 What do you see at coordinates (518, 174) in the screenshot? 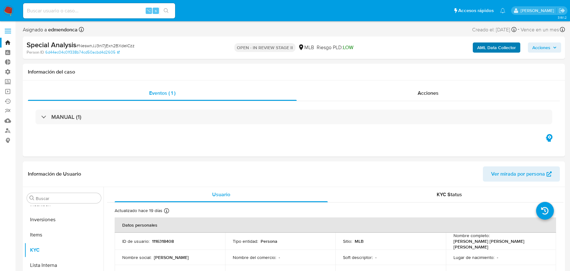
I see `span: Ver mirada por persona` at bounding box center [518, 174].